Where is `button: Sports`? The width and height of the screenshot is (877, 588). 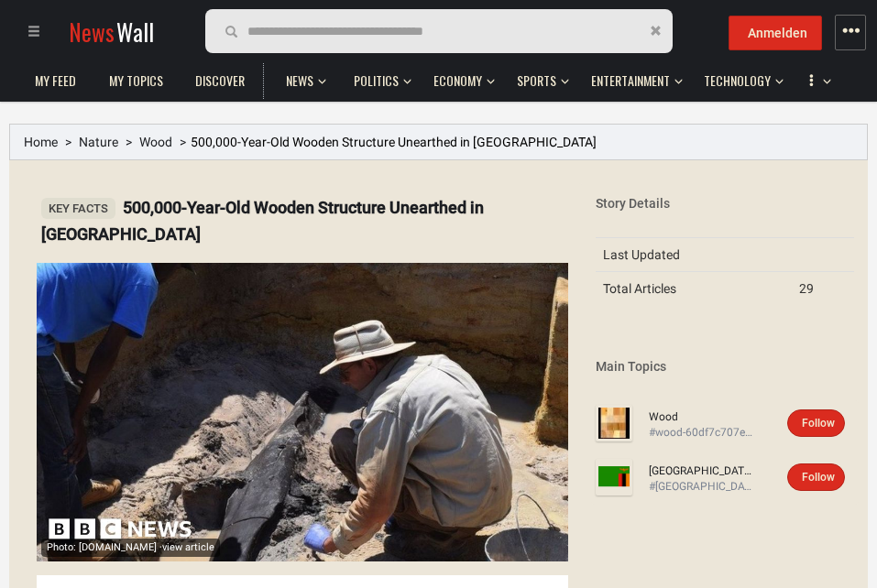
button: Sports is located at coordinates (538, 77).